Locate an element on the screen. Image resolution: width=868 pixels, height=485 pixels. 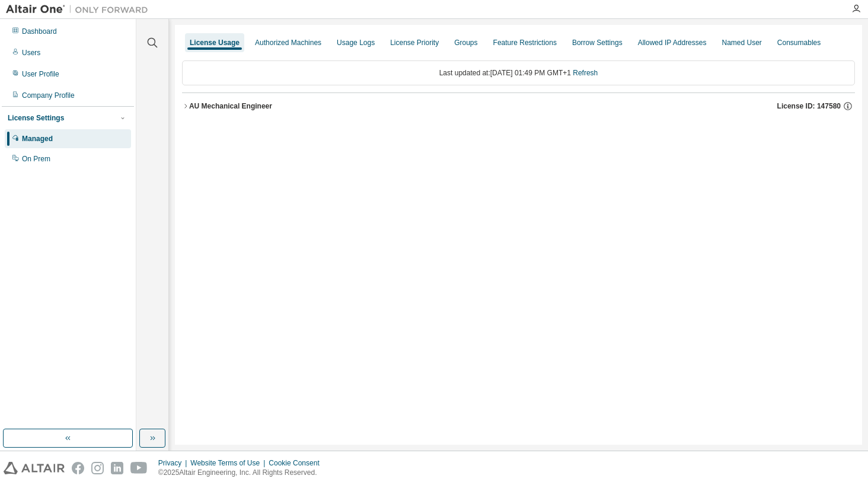
button: AU Mechanical EngineerLicense ID: 147580 is located at coordinates (518, 106).